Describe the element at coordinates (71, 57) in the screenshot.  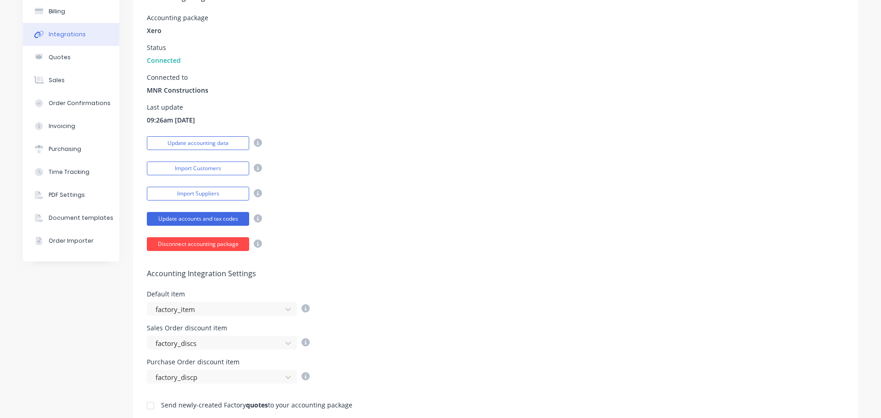
I see `button: Quotes` at that location.